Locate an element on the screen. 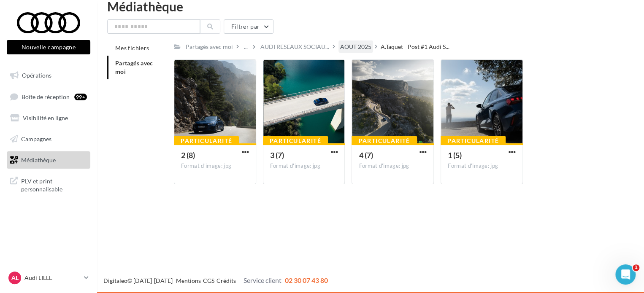  span: Campagnes is located at coordinates (36, 139).